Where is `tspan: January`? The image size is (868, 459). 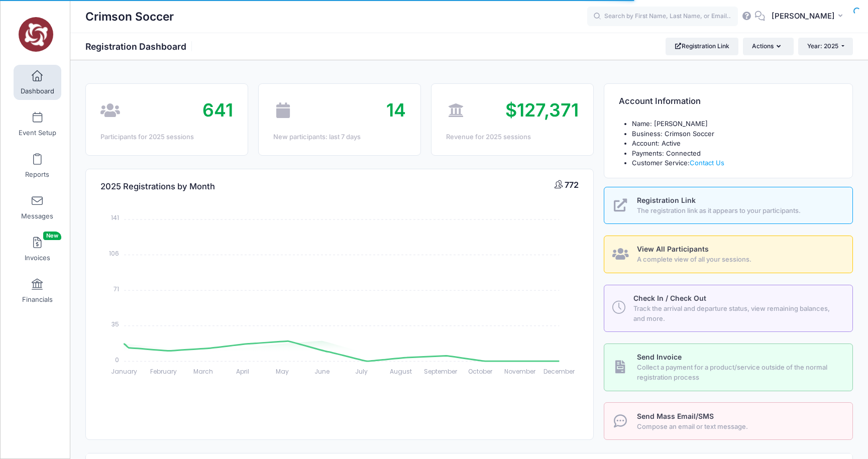 tspan: January is located at coordinates (124, 371).